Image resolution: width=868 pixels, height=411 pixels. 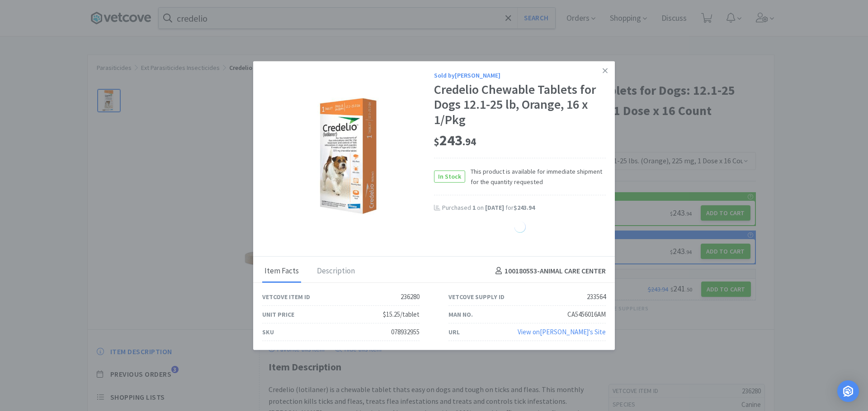 I want to click on div: URL, so click(x=454, y=332).